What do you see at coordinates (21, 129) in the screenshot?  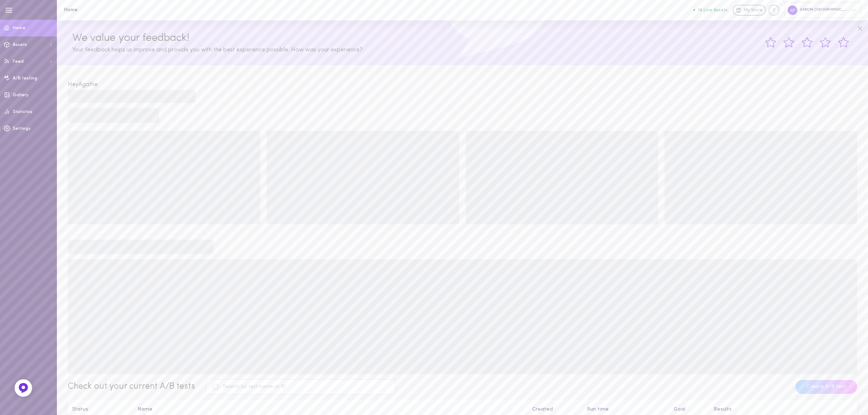 I see `span: Settings` at bounding box center [21, 129].